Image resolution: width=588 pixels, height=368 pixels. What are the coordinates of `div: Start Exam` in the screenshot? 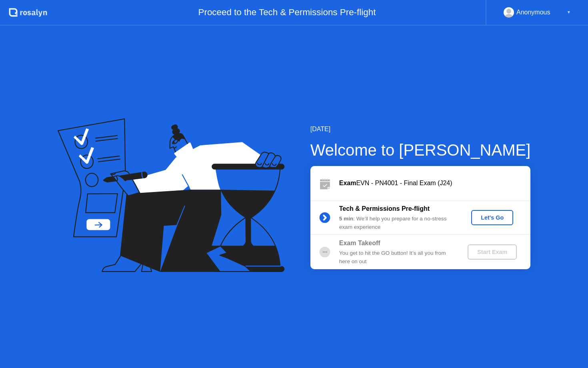 It's located at (492, 252).